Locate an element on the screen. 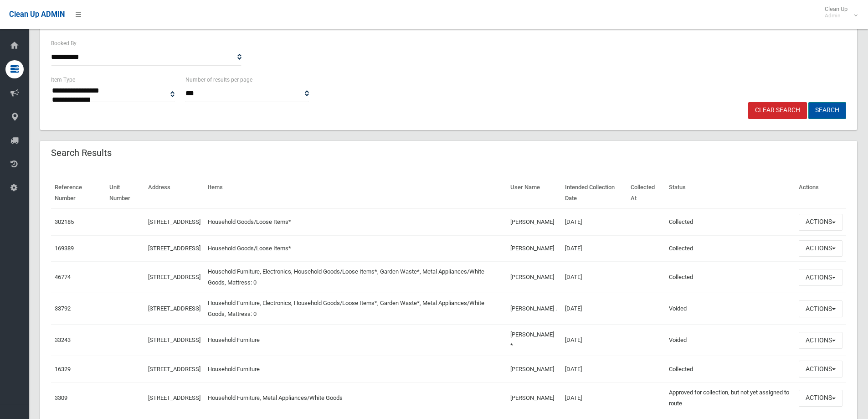 The height and width of the screenshot is (419, 868). th: Intended Collection Date is located at coordinates (594, 193).